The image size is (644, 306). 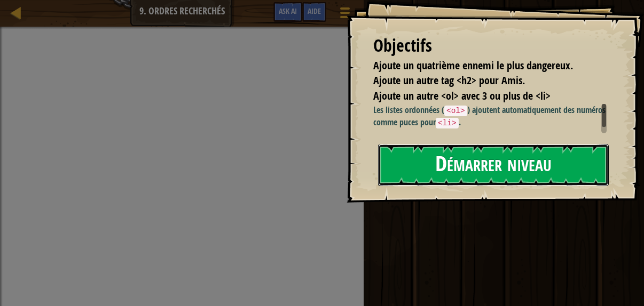 I want to click on span: Ajoute un autre tag <h2> pour Amis., so click(x=449, y=80).